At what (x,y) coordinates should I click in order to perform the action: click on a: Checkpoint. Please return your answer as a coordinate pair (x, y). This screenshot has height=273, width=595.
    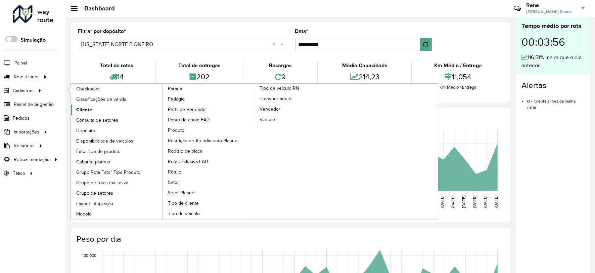
    Looking at the image, I should click on (117, 89).